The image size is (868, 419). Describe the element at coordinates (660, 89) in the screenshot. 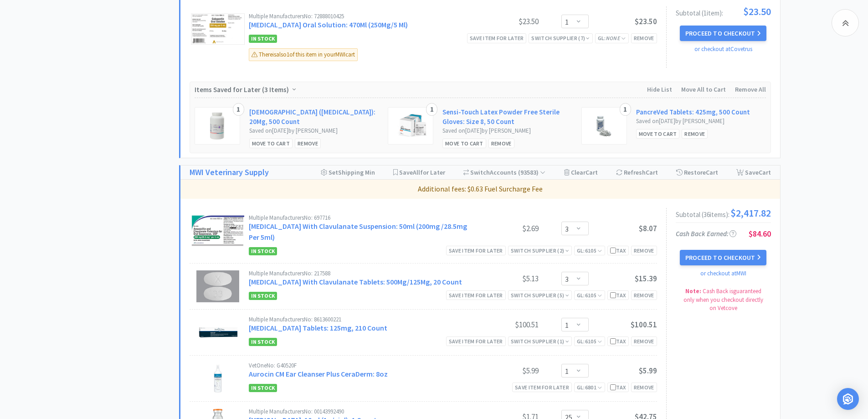

I see `span: Hide List` at that location.